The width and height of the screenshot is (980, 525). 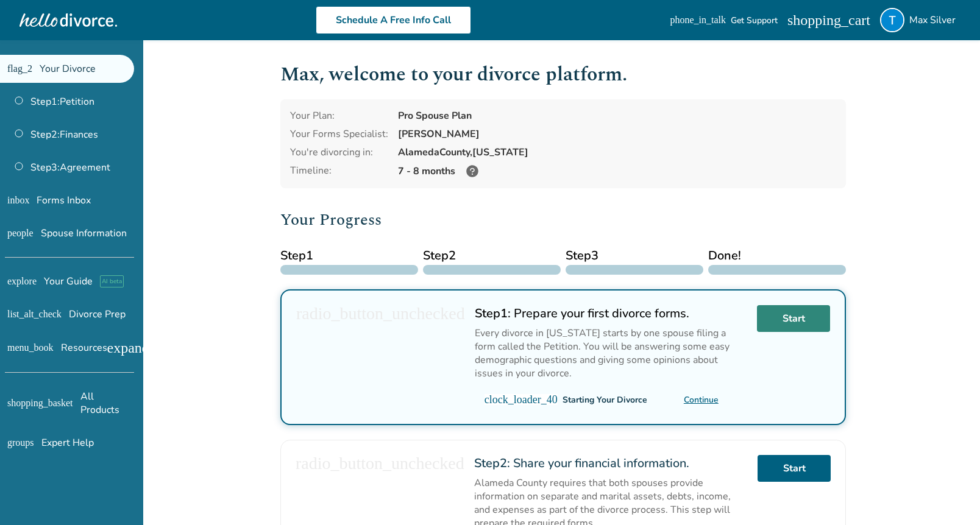 I want to click on span: AI beta, so click(x=112, y=281).